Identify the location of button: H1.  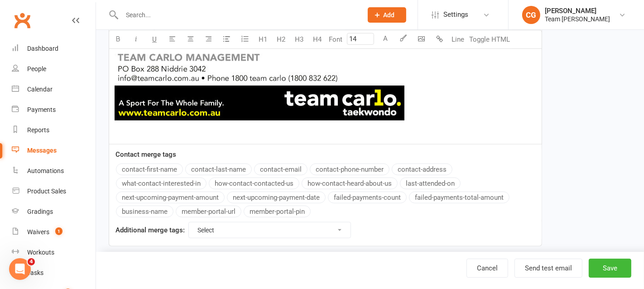
(263, 39).